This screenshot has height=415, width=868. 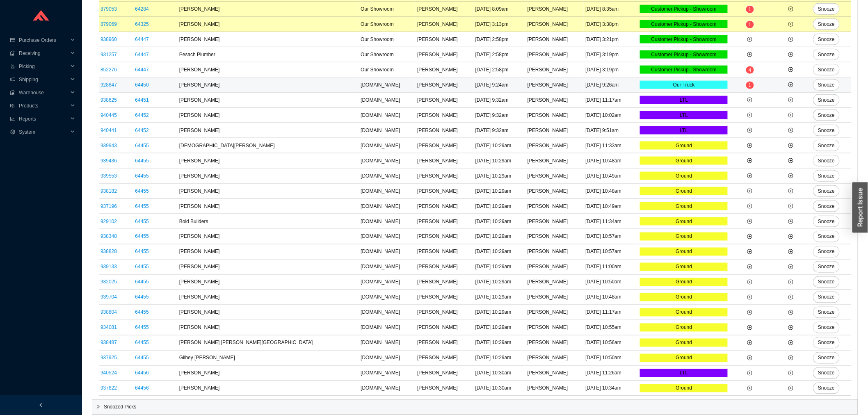 What do you see at coordinates (43, 132) in the screenshot?
I see `span: System` at bounding box center [43, 132].